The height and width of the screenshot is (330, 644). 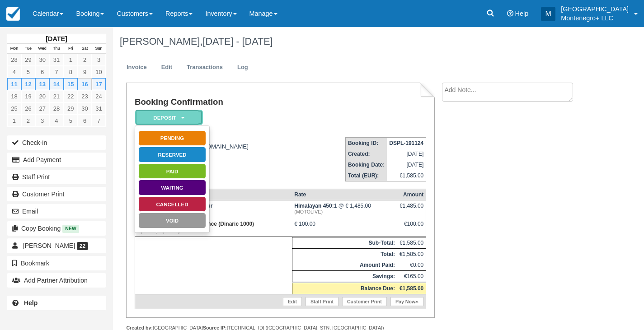 What do you see at coordinates (56, 49) in the screenshot?
I see `th: Thu` at bounding box center [56, 49].